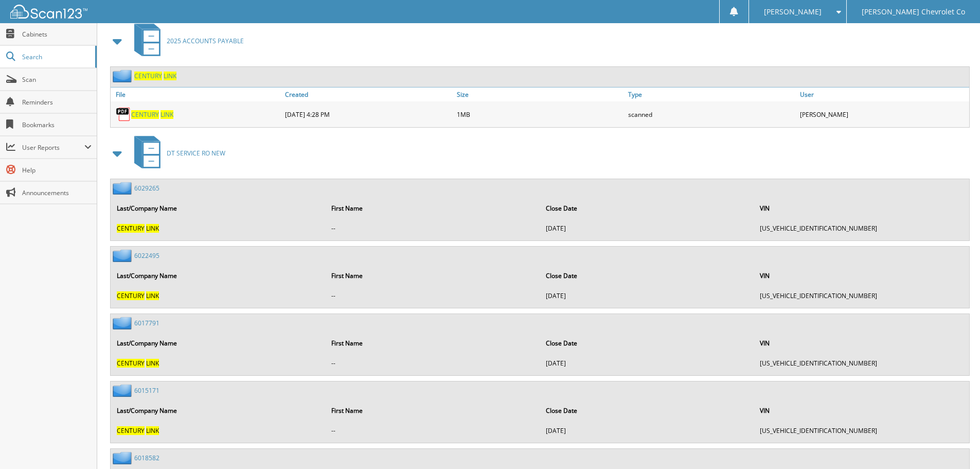  What do you see at coordinates (56, 170) in the screenshot?
I see `span: Help` at bounding box center [56, 170].